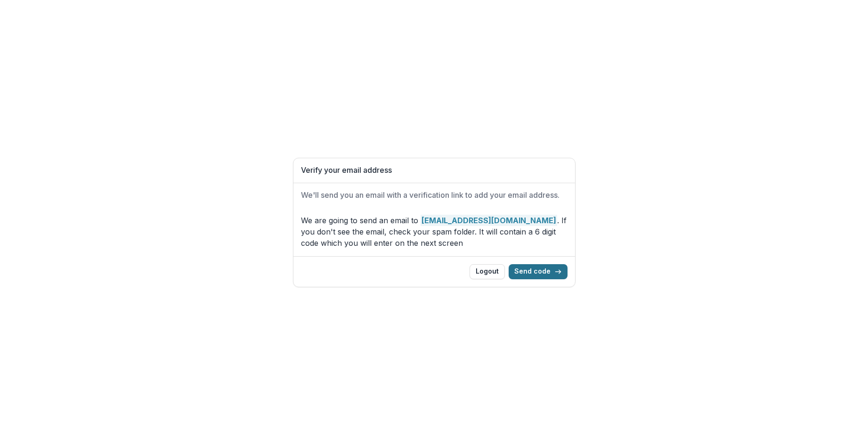 The image size is (868, 445). I want to click on button: Logout, so click(487, 272).